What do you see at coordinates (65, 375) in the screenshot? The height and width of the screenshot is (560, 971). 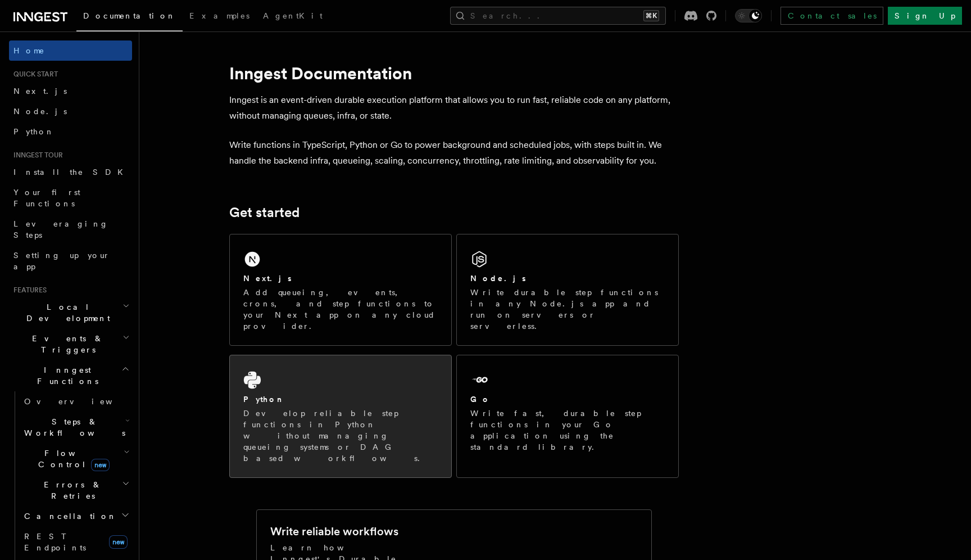 I see `span: Inngest Functions` at bounding box center [65, 375].